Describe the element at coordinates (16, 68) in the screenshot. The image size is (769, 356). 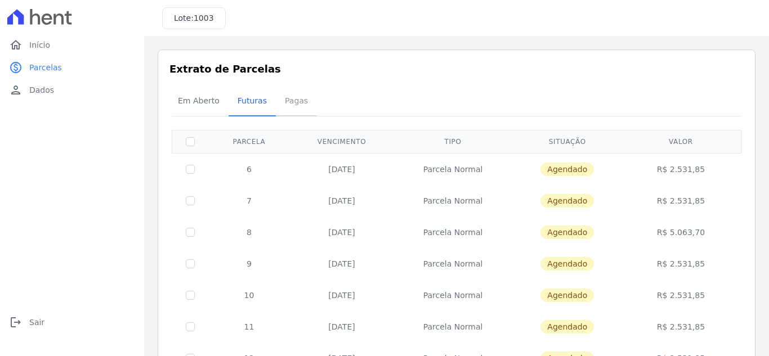
I see `i: paid` at that location.